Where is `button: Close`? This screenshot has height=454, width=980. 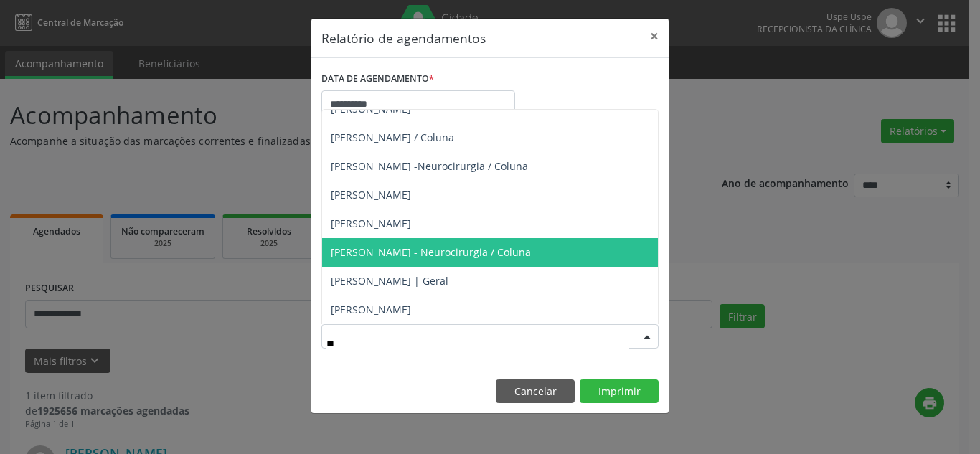 button: Close is located at coordinates (654, 36).